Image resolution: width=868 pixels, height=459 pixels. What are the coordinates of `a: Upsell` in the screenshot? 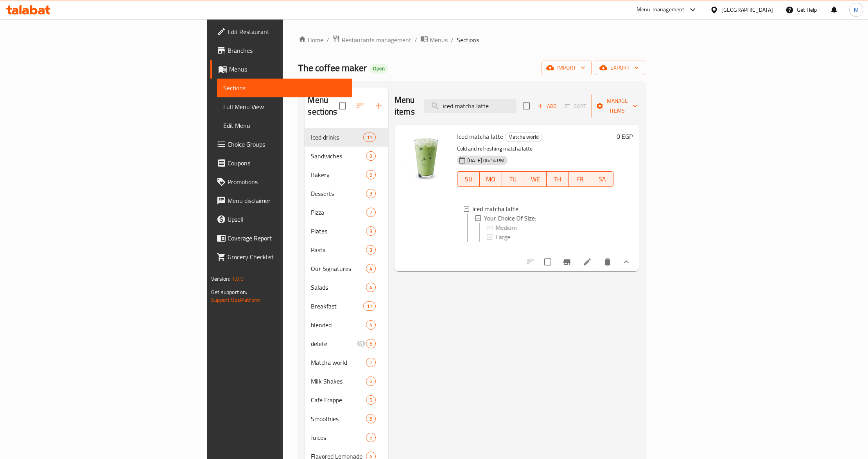 It's located at (281, 219).